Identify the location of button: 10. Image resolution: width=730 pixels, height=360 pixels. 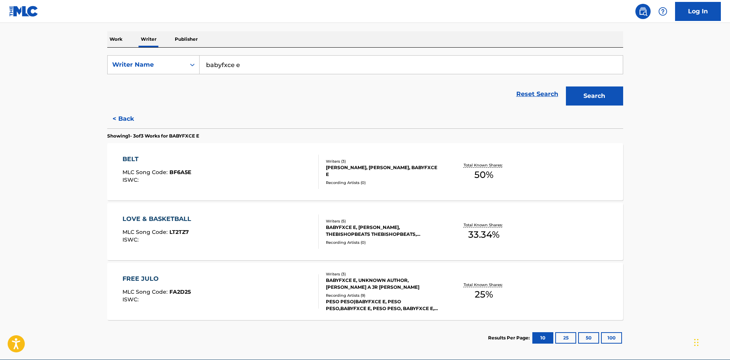
(542, 338).